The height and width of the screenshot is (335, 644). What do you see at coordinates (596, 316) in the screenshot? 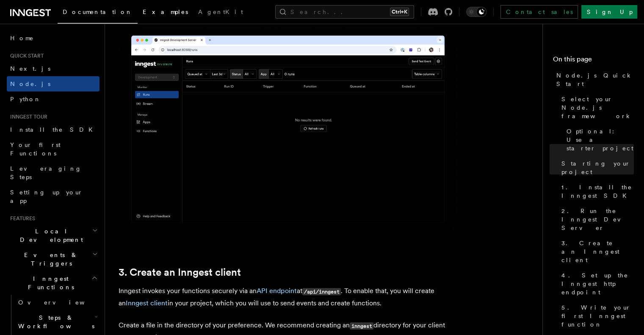
I see `a: 5. Write your first Inngest function` at bounding box center [596, 316].